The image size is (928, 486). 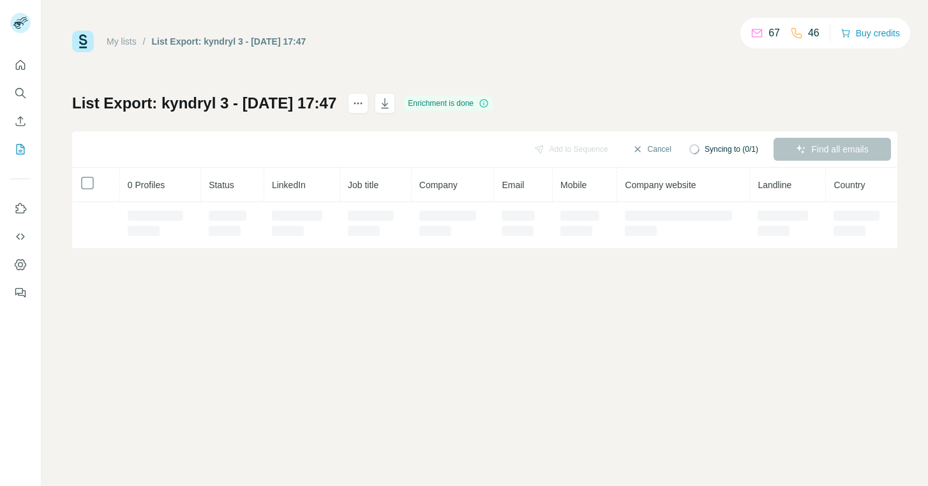 I want to click on button: Cancel, so click(x=652, y=149).